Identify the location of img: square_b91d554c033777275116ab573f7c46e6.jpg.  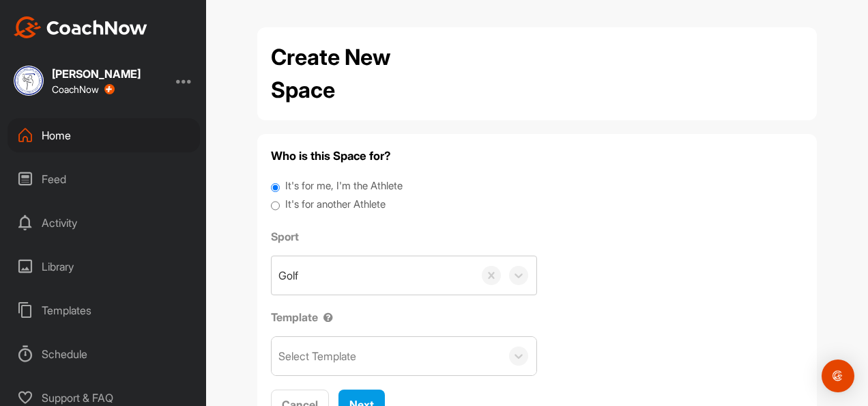
(29, 81).